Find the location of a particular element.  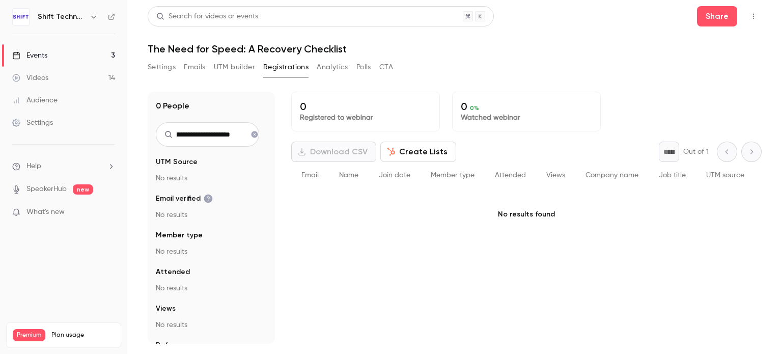

button: UTM builder is located at coordinates (234, 67).